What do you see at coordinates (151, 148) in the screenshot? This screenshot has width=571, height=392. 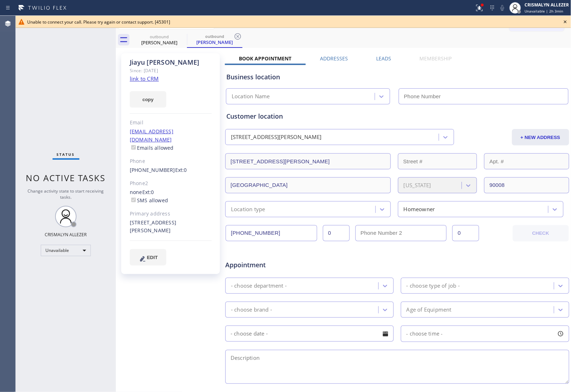 I see `label: Emails allowed` at bounding box center [151, 148].